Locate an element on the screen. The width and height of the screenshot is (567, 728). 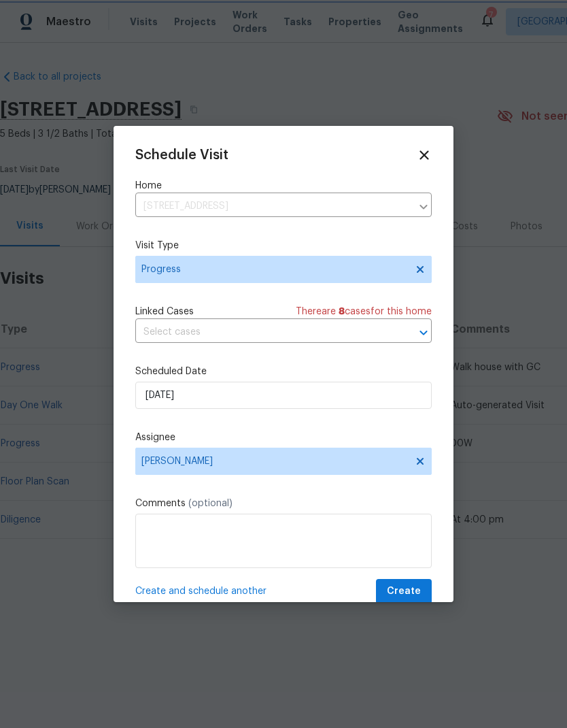
button: Create is located at coordinates (404, 592).